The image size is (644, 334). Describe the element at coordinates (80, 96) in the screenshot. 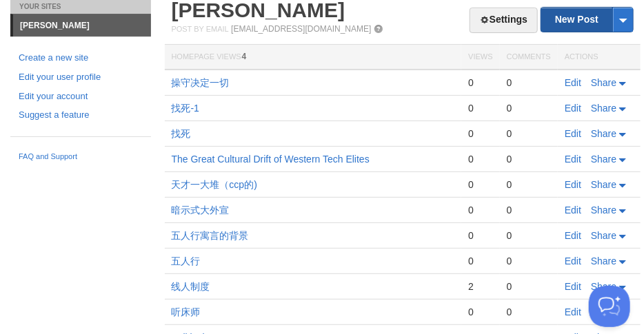

I see `a: Edit your account` at that location.